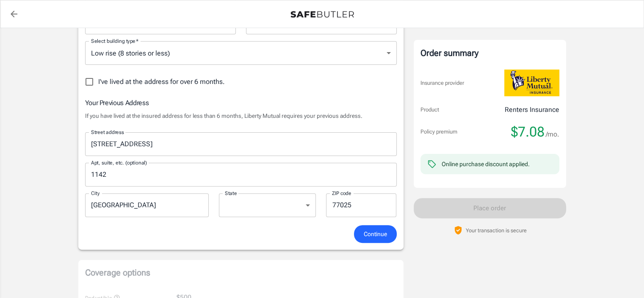 The width and height of the screenshot is (644, 298). I want to click on div: Low rise (8 stories or less), so click(241, 53).